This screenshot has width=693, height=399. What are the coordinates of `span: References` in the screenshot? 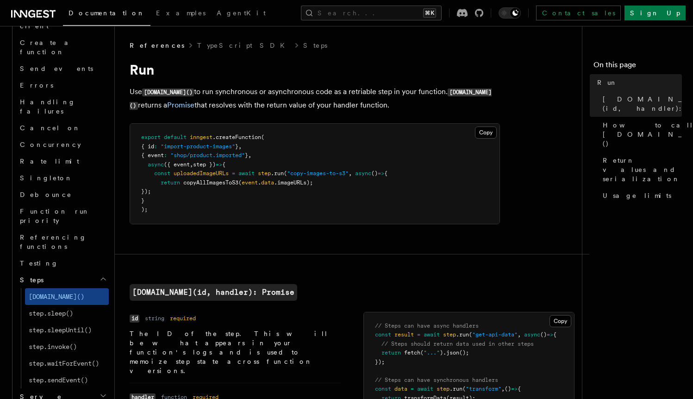 It's located at (157, 45).